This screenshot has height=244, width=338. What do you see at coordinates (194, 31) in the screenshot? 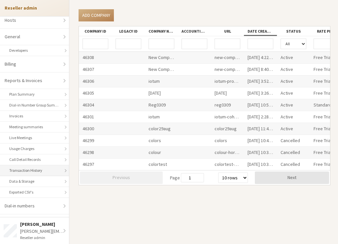
I see `div: Accounting ID` at bounding box center [194, 31].